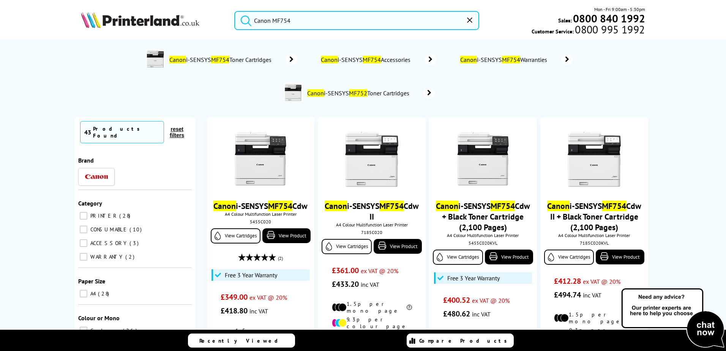  What do you see at coordinates (568, 295) in the screenshot?
I see `span: £494.74` at bounding box center [568, 295].